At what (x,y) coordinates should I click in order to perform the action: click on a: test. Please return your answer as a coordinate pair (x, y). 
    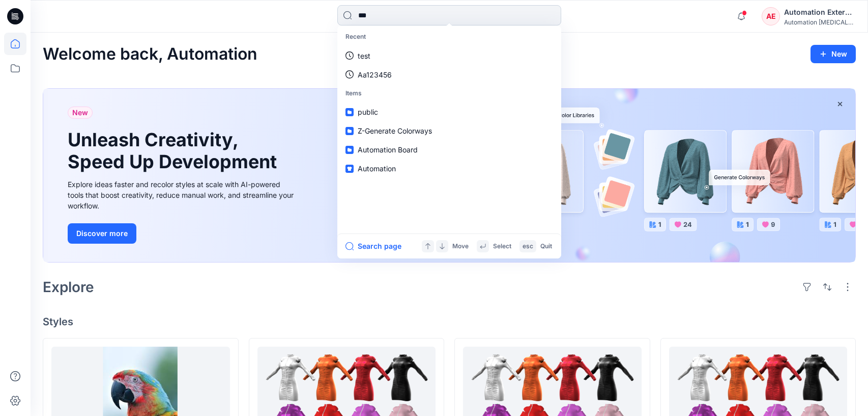
    Looking at the image, I should click on (449, 55).